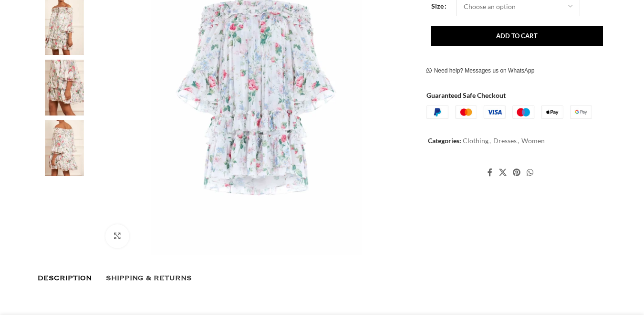  Describe the element at coordinates (149, 278) in the screenshot. I see `span: Shipping & Returns` at that location.